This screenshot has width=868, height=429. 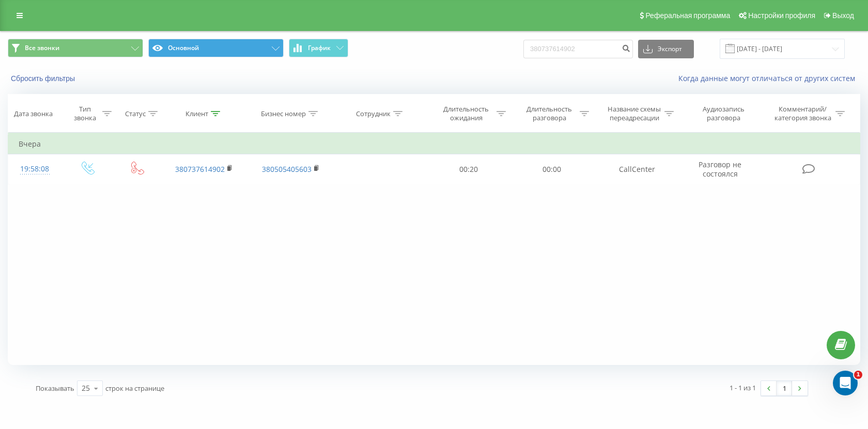 I want to click on span: Показывать, so click(x=55, y=388).